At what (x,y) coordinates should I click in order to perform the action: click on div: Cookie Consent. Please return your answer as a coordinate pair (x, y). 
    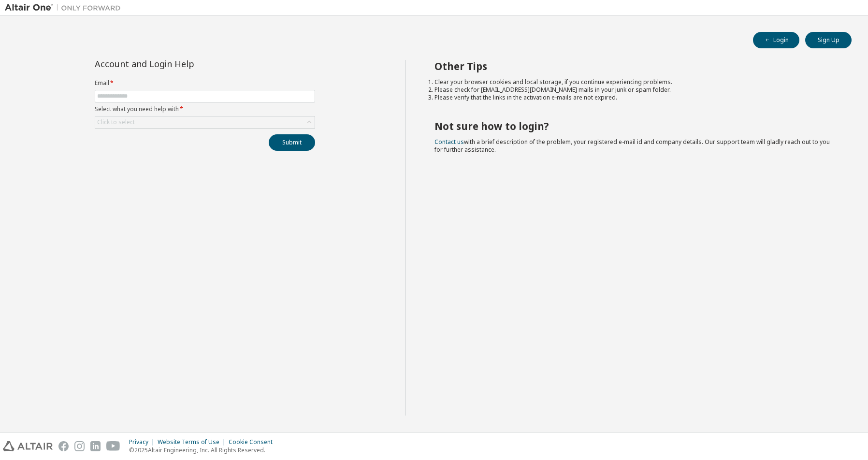
    Looking at the image, I should click on (253, 442).